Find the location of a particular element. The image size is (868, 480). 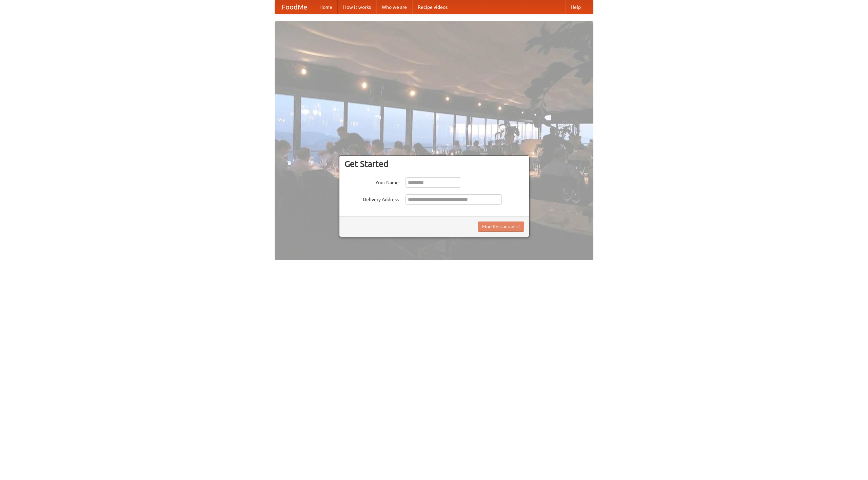

a: Recipe videos is located at coordinates (433, 7).